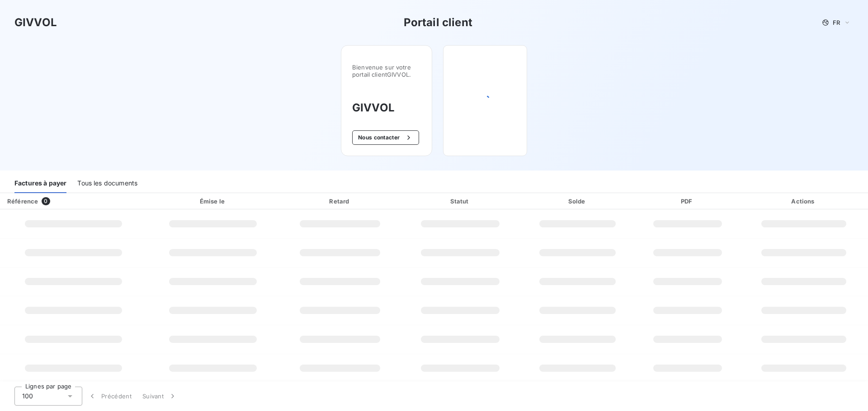  Describe the element at coordinates (107, 184) in the screenshot. I see `div: Tous les documents` at that location.